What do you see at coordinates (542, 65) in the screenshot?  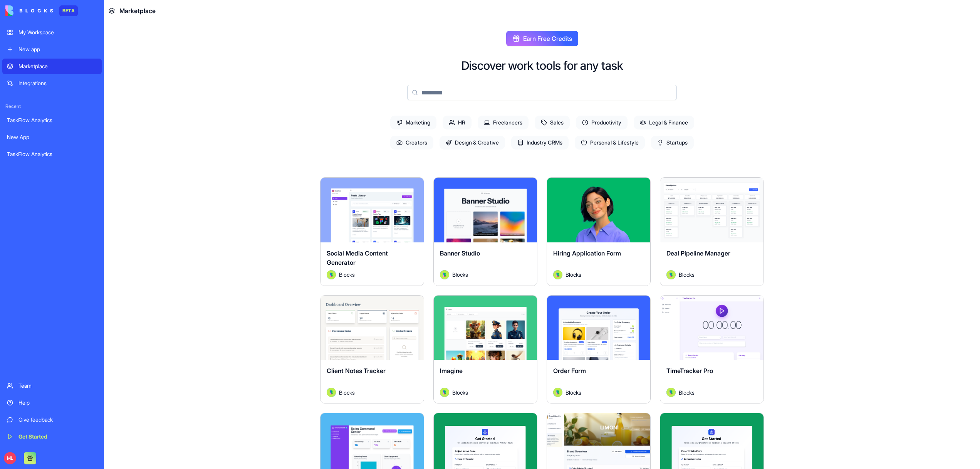 I see `h2: Discover work tools for any task` at bounding box center [542, 65].